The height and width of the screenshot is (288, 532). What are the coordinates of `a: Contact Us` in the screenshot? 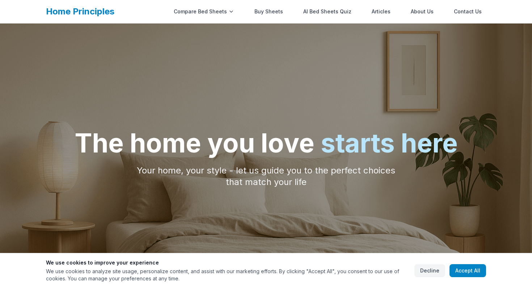 It's located at (468, 12).